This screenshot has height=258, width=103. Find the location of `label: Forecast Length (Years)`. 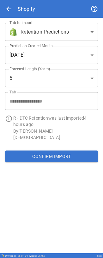

label: Forecast Length (Years) is located at coordinates (30, 69).